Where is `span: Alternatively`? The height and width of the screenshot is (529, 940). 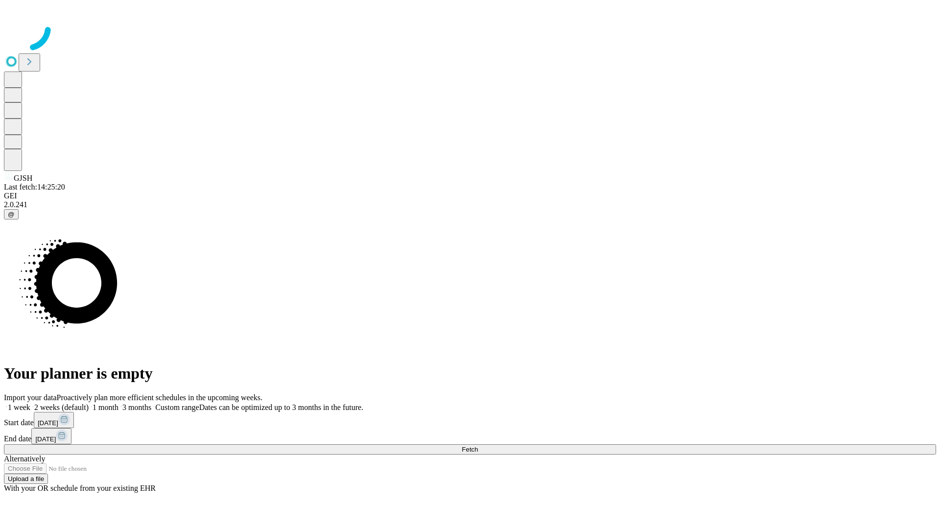
span: Alternatively is located at coordinates (24, 458).